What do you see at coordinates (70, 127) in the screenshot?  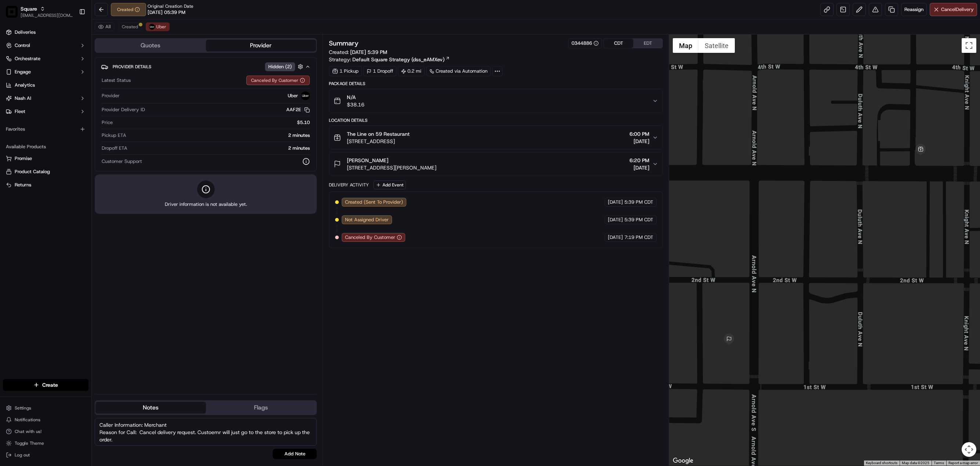 I see `a: Powered byPylon` at bounding box center [70, 127].